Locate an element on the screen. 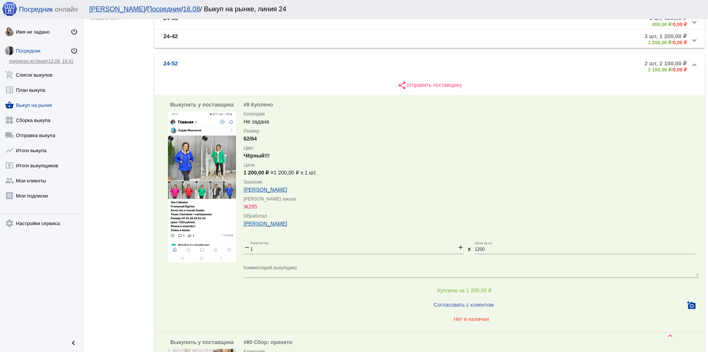 This screenshot has width=708, height=352. mat-expansion-panel-header: 24-423 шт, 1 200,00 ₽1 200,00 ₽/0,00 ₽ is located at coordinates (430, 39).